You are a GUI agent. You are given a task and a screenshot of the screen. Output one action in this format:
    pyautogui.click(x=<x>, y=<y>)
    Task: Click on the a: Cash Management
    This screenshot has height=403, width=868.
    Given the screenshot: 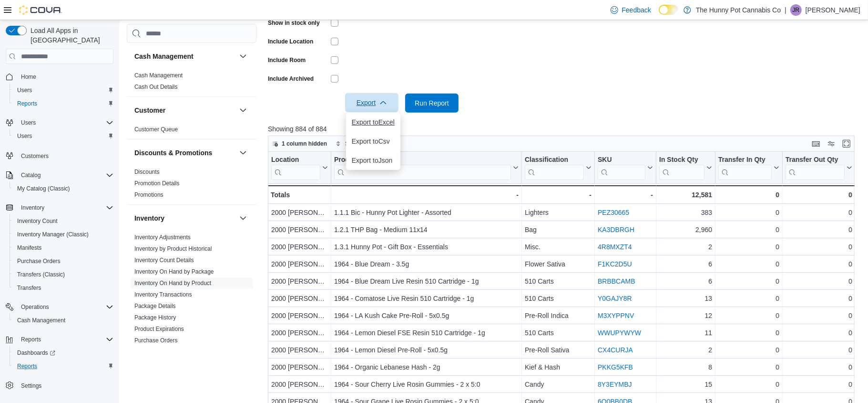 What is the action you would take?
    pyautogui.click(x=41, y=320)
    